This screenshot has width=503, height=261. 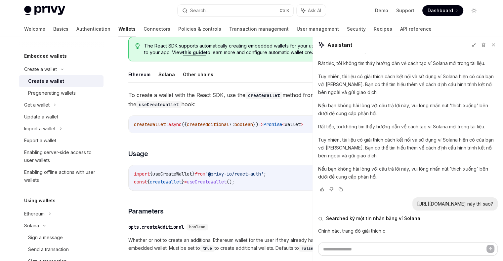 I want to click on span: Parameters, so click(x=146, y=212).